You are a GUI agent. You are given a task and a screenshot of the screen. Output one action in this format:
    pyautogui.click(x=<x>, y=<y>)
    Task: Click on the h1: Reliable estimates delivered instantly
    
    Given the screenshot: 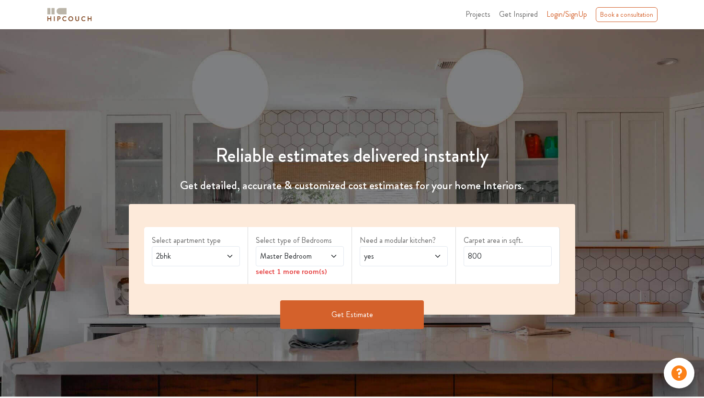 What is the action you would take?
    pyautogui.click(x=352, y=156)
    